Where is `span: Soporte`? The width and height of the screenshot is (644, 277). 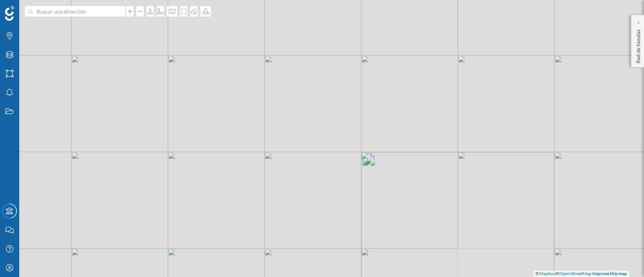 span: Soporte is located at coordinates (28, 9).